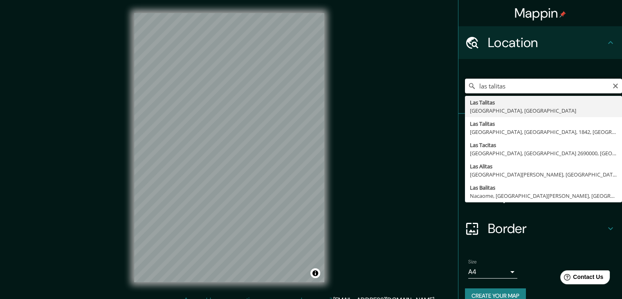 The height and width of the screenshot is (299, 622). I want to click on h4: Border, so click(547, 228).